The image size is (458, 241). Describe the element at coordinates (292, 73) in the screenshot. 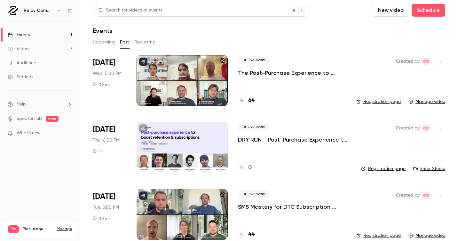

I see `p: The Post-Purchase Experience to Boost Retention & Subscriptions` at that location.